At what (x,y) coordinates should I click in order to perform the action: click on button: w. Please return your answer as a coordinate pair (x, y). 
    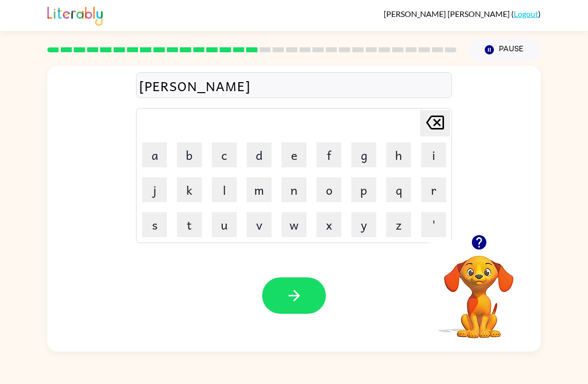
    Looking at the image, I should click on (294, 225).